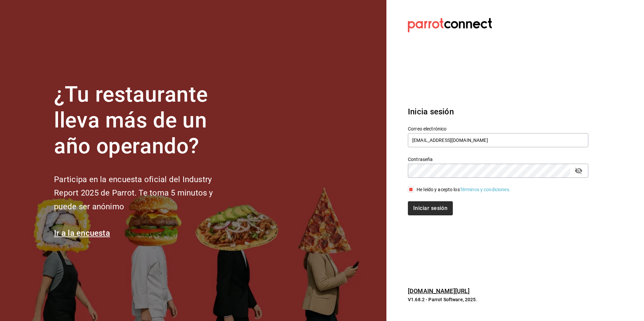 This screenshot has height=321, width=644. What do you see at coordinates (579, 171) in the screenshot?
I see `button: passwordField` at bounding box center [579, 171].